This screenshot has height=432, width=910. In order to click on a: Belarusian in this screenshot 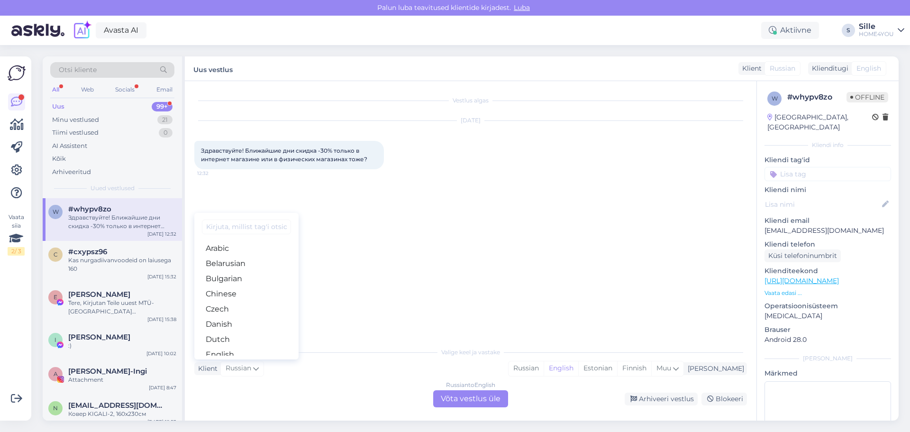, I will do `click(246, 264)`.